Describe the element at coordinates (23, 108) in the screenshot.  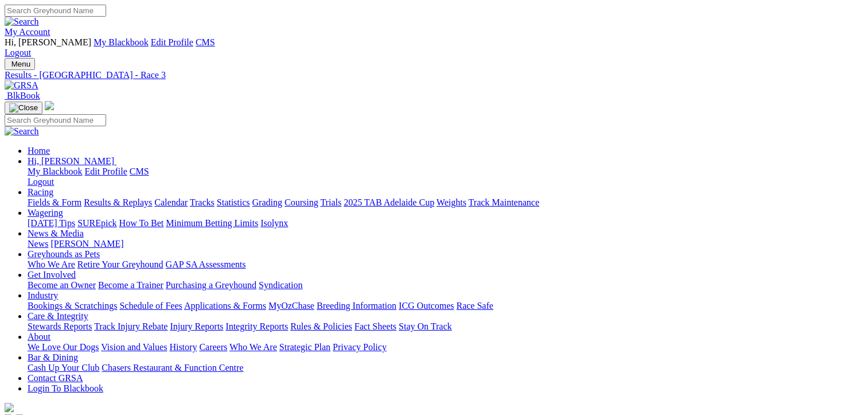
I see `img: Close` at that location.